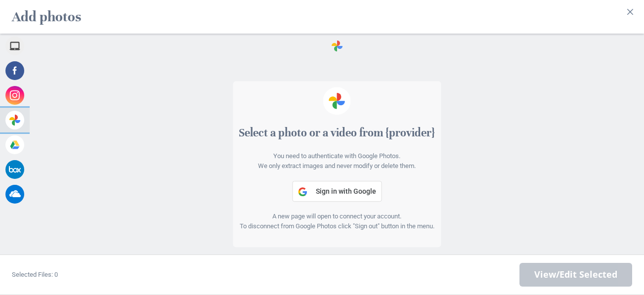 The image size is (644, 295). I want to click on h2: Add photos, so click(46, 17).